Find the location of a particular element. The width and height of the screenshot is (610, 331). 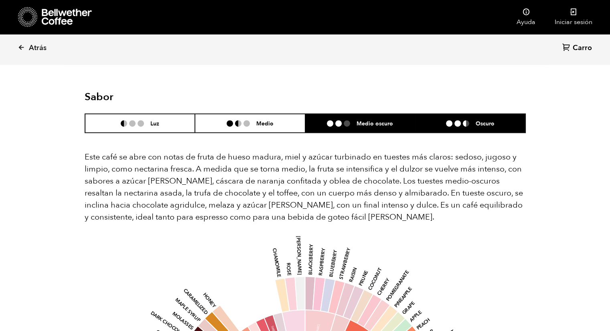

font: Ayuda is located at coordinates (526, 22).